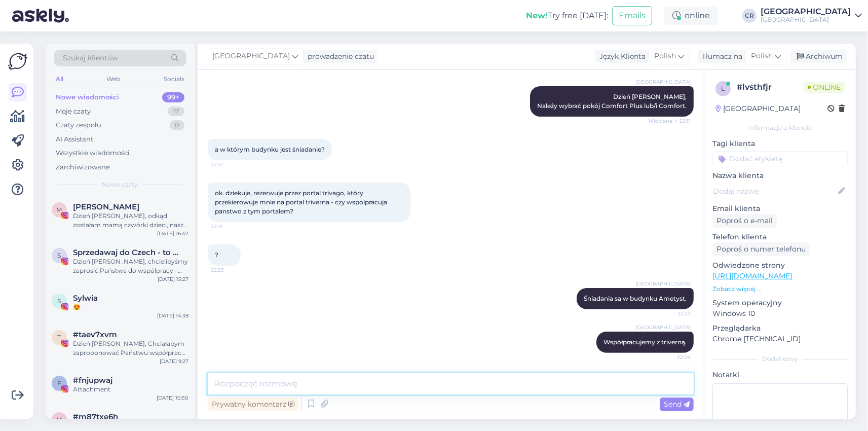  Describe the element at coordinates (60, 382) in the screenshot. I see `span: f` at that location.